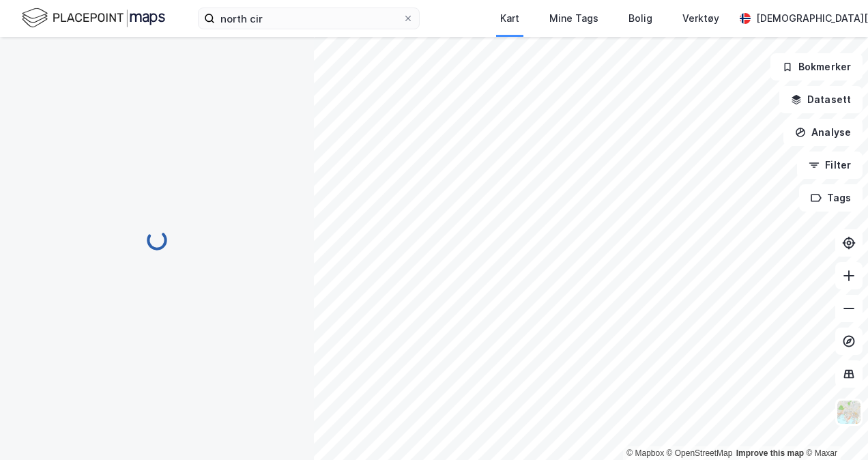 The image size is (868, 460). What do you see at coordinates (157, 240) in the screenshot?
I see `img: spinner.a6d8c91a73a9ac5275cf975e30b51cfb.svg` at bounding box center [157, 240].